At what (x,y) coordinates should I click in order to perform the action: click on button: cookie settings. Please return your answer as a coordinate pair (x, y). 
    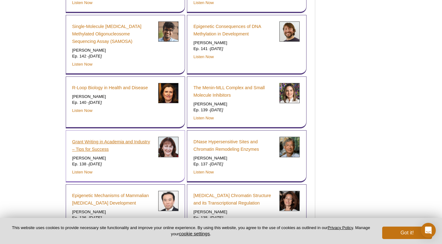
    Looking at the image, I should click on (194, 234).